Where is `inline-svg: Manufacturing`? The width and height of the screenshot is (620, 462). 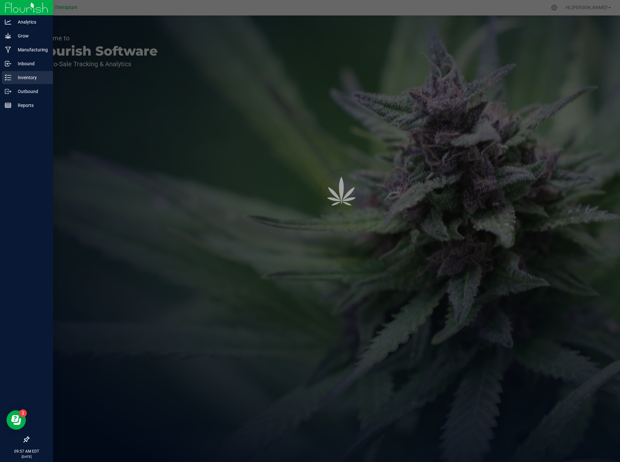
inline-svg: Manufacturing is located at coordinates (8, 50).